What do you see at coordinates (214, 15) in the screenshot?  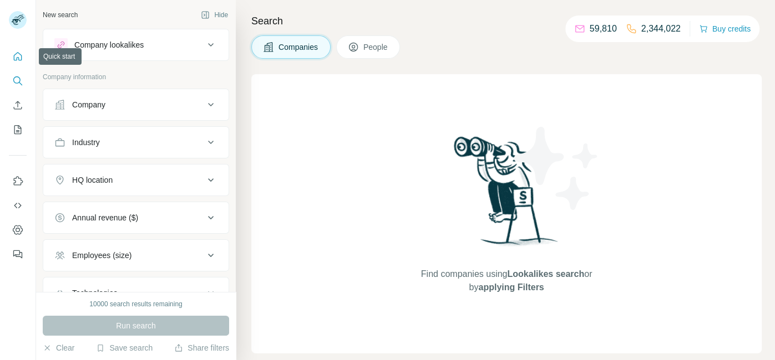 I see `button: Hide` at bounding box center [214, 15].